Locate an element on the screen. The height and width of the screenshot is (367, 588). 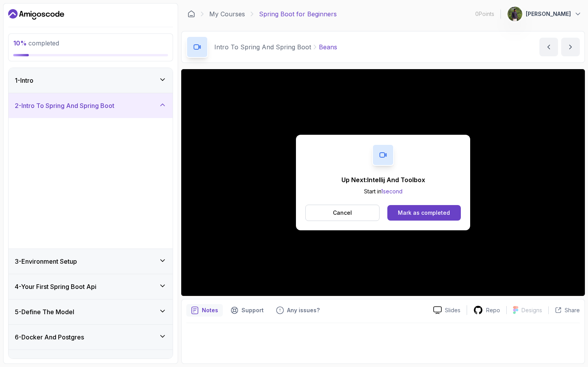
button: 5-Define The Model is located at coordinates (91, 312).